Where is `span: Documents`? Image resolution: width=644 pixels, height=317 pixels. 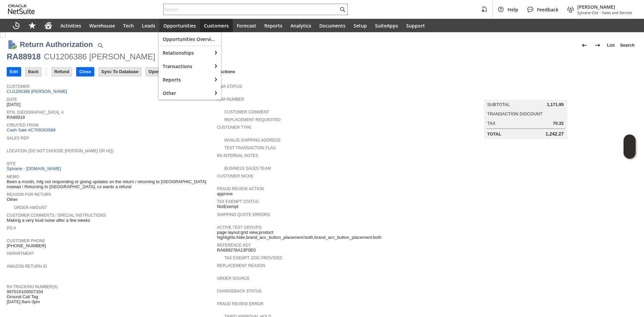 span: Documents is located at coordinates (333, 26).